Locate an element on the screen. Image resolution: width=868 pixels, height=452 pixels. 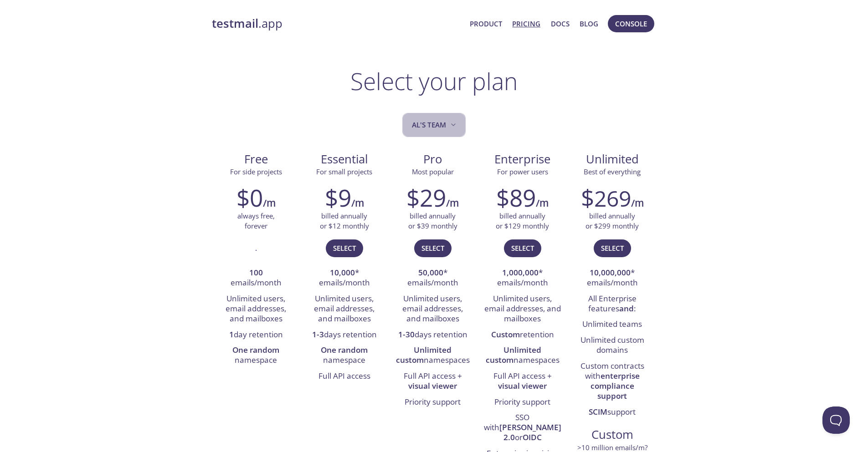
span: Enterprise is located at coordinates (522, 160).